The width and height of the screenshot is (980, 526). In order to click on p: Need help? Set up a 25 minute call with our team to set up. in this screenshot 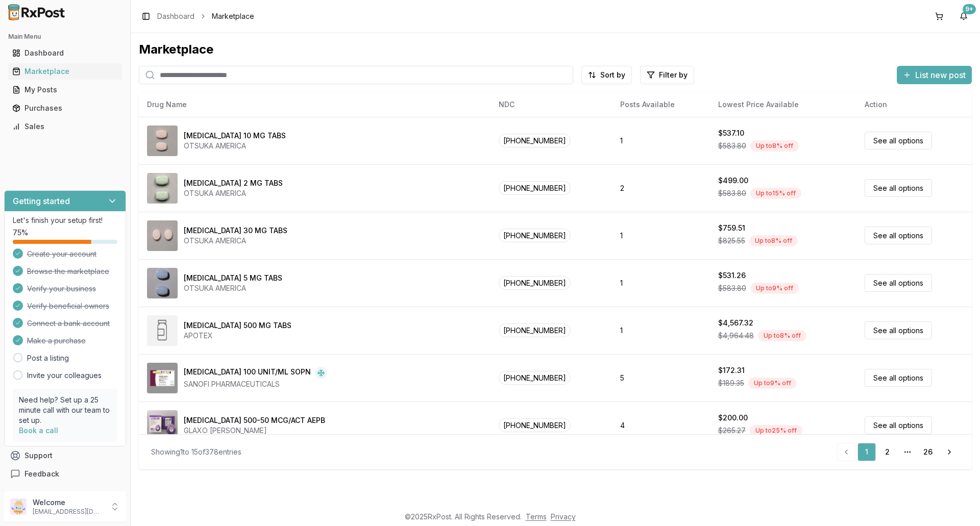, I will do `click(65, 410)`.